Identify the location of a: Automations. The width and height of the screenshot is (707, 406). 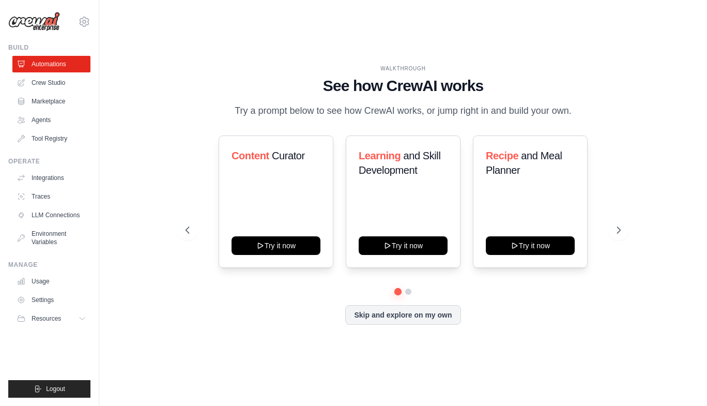
(51, 64).